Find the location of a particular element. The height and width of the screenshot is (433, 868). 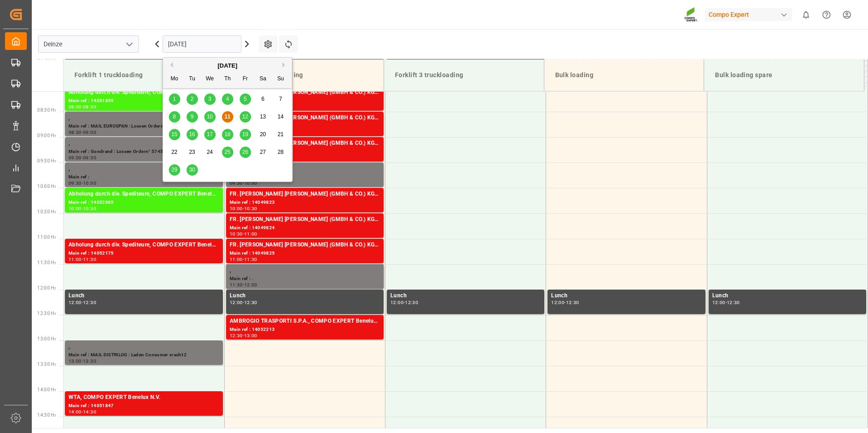

div: 13:00 is located at coordinates (250, 336).